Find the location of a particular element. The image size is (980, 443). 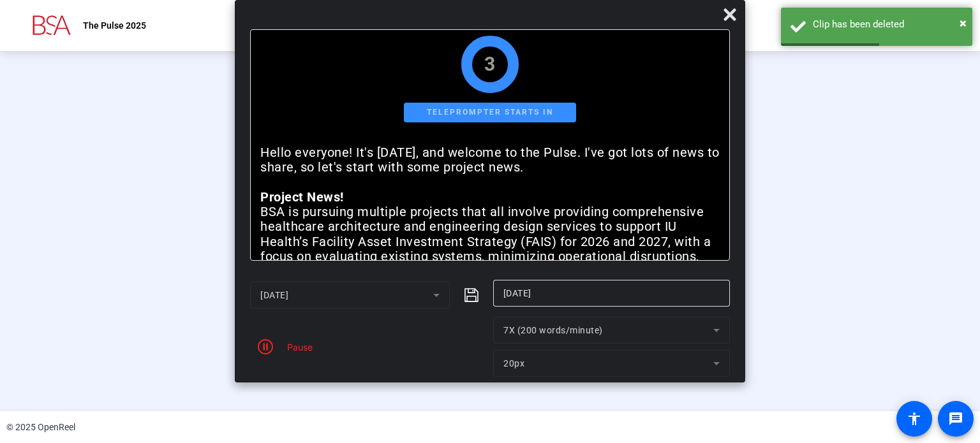

mat-icon: accessibility is located at coordinates (914, 419).